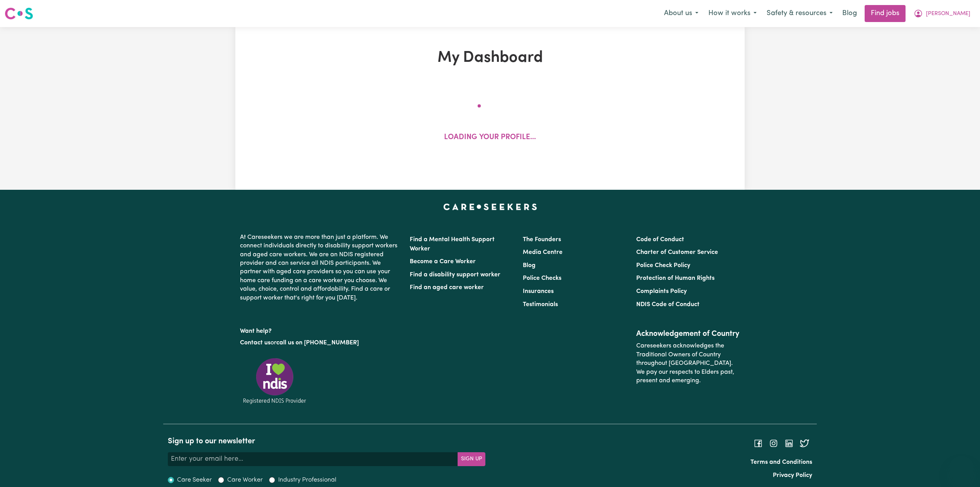  I want to click on h2: Sign up to our newsletter, so click(326, 441).